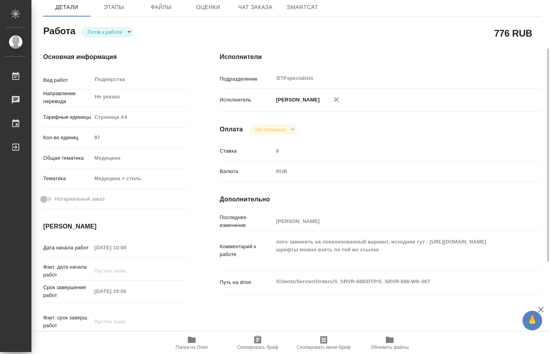 Image resolution: width=550 pixels, height=354 pixels. I want to click on span: Оценки, so click(208, 7).